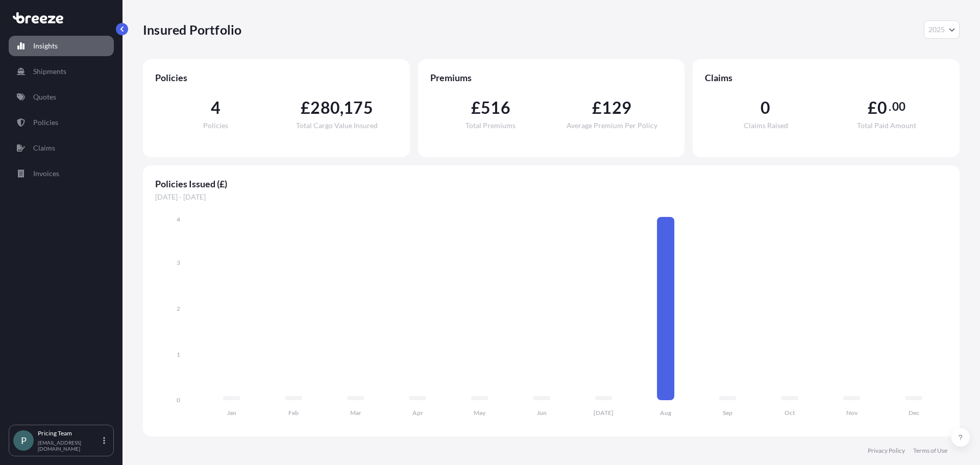  I want to click on span: Claims Raised, so click(765, 126).